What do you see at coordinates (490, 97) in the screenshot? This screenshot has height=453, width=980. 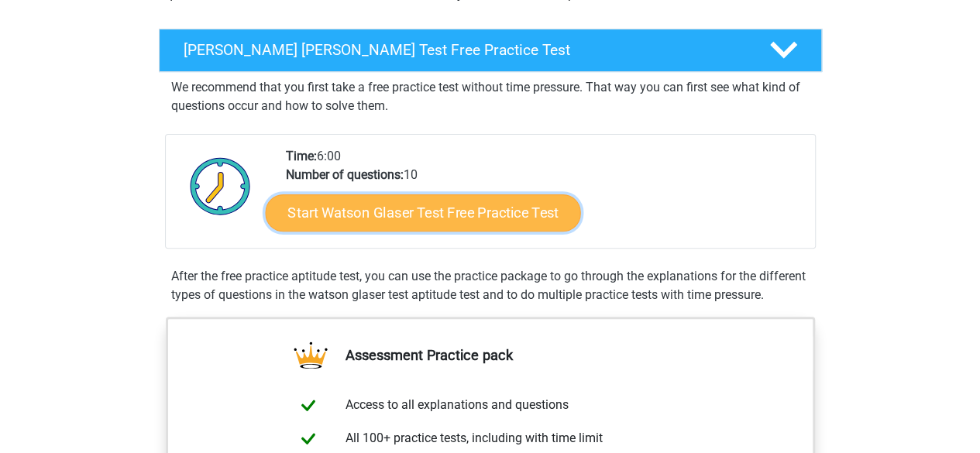 I see `p: We recommend that you first take a free practice test without time pressure. That way you can fir...` at bounding box center [490, 97].